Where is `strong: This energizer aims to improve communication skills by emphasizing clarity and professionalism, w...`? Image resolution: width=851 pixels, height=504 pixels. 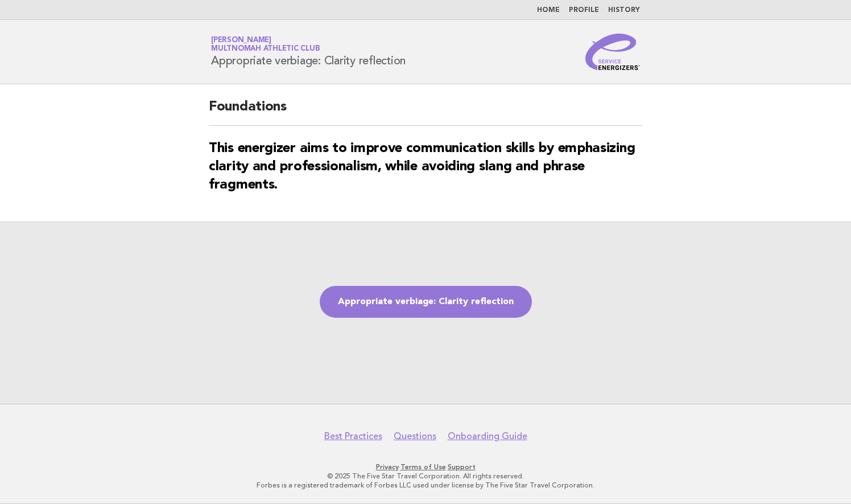
strong: This energizer aims to improve communication skills by emphasizing clarity and professionalism, w... is located at coordinates (421, 166).